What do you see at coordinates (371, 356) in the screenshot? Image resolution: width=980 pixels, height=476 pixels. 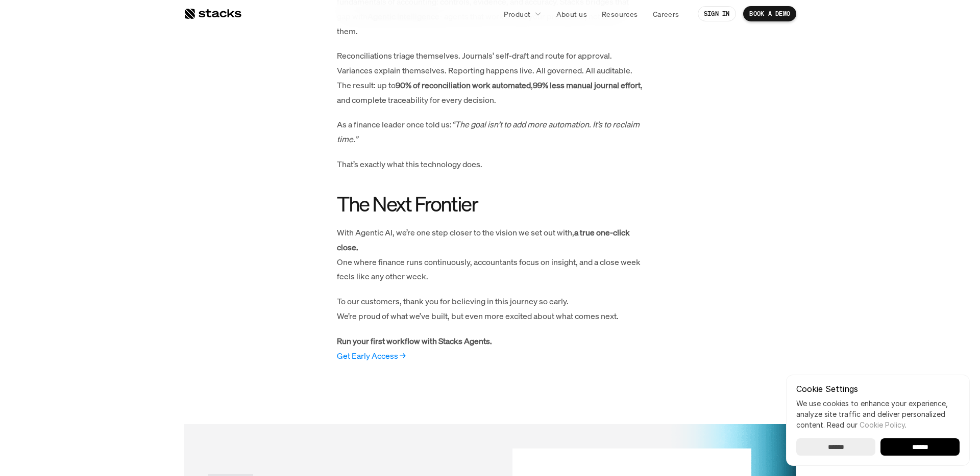 I see `a: Get Early Access →` at bounding box center [371, 356].